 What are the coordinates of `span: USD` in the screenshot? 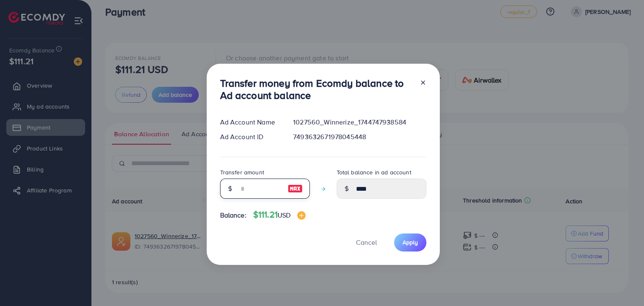 It's located at (284, 215).